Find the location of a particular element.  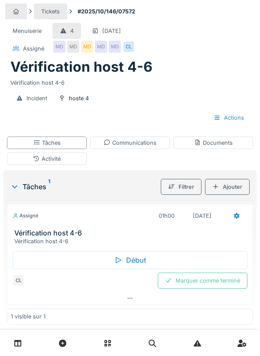

strong: #2025/10/146/07572 is located at coordinates (106, 11).